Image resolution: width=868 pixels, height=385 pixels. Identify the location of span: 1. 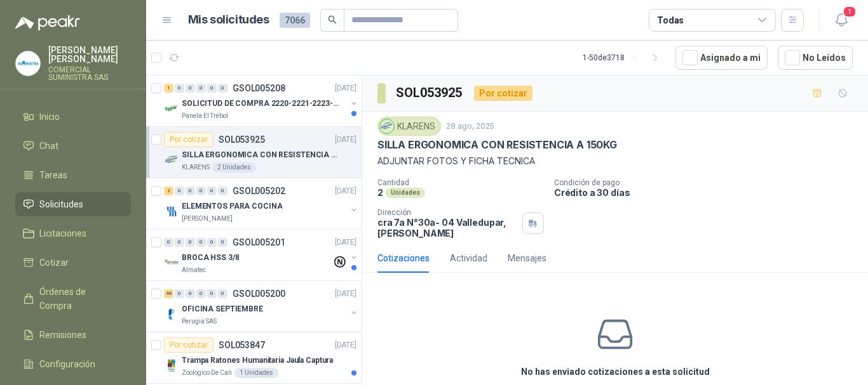
(849, 11).